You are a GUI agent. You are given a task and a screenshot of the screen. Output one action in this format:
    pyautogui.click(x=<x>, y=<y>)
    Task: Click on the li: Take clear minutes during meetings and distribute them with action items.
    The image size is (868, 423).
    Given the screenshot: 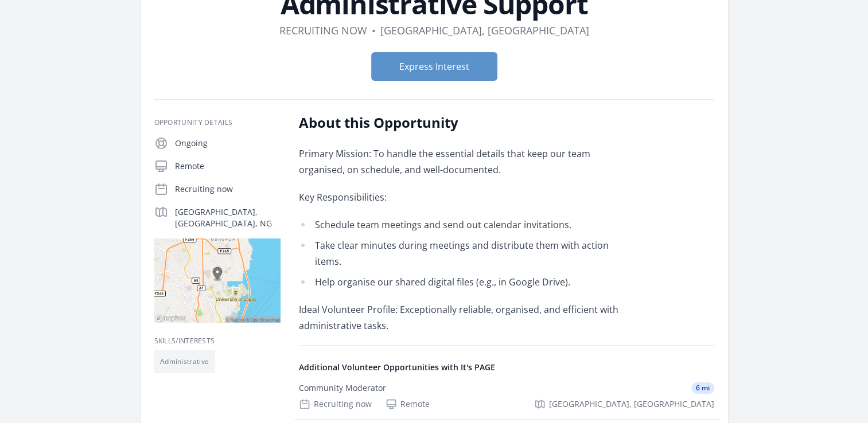 What is the action you would take?
    pyautogui.click(x=467, y=254)
    